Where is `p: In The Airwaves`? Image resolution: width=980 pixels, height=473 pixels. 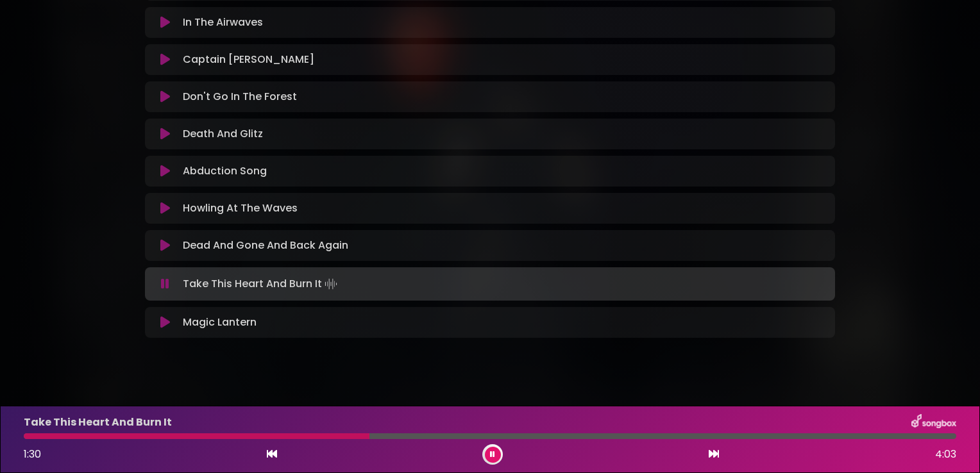 p: In The Airwaves is located at coordinates (222, 22).